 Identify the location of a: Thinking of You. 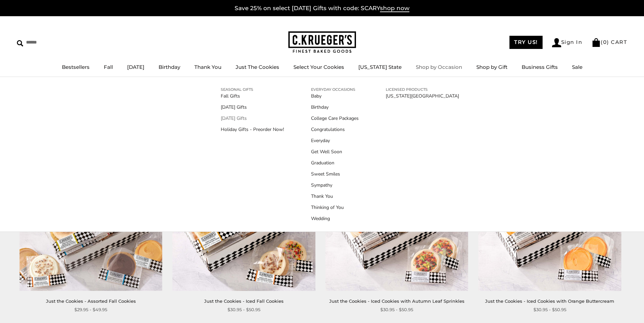
(335, 207).